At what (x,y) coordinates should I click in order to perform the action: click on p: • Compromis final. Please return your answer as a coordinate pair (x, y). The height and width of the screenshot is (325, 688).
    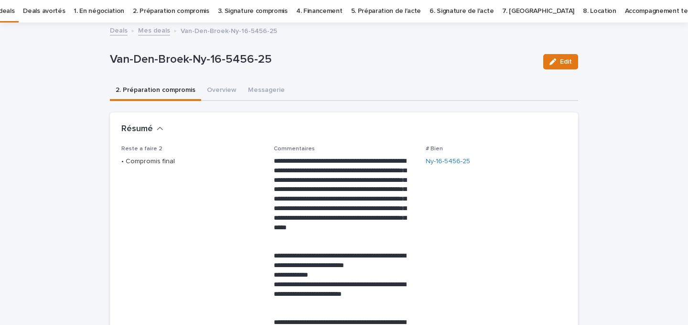
    Looking at the image, I should click on (192, 161).